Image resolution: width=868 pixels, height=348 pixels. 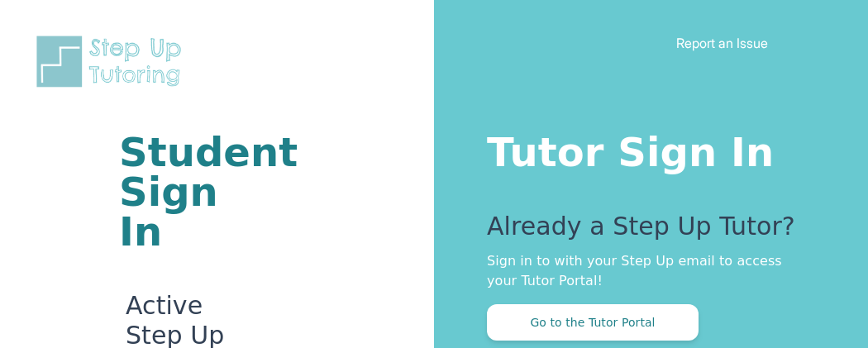 What do you see at coordinates (644, 272) in the screenshot?
I see `p: Sign in to with your Step Up email to access your Tutor Portal!` at bounding box center [644, 272].